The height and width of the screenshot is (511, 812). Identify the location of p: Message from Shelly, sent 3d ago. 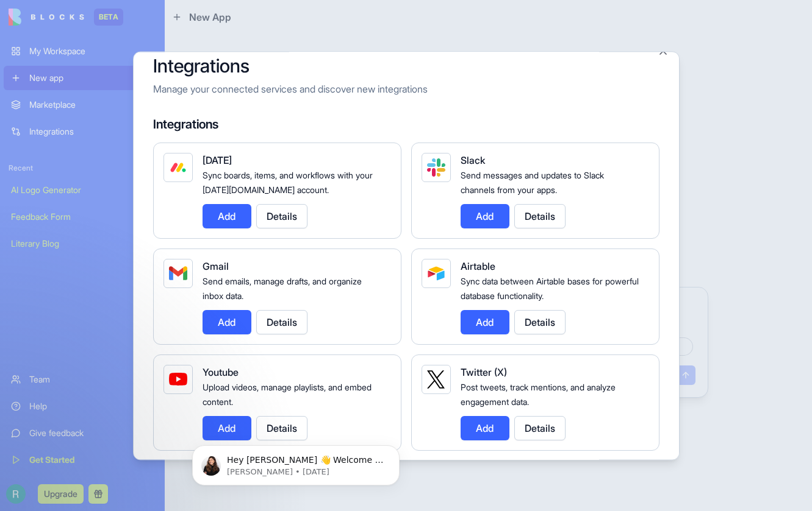
(132, 52).